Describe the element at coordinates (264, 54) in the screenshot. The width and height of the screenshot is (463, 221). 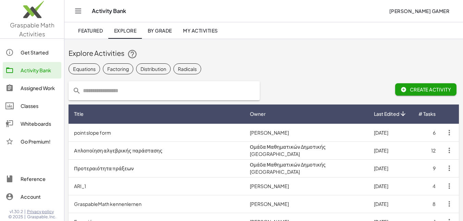
I see `div: Explore Activities` at that location.